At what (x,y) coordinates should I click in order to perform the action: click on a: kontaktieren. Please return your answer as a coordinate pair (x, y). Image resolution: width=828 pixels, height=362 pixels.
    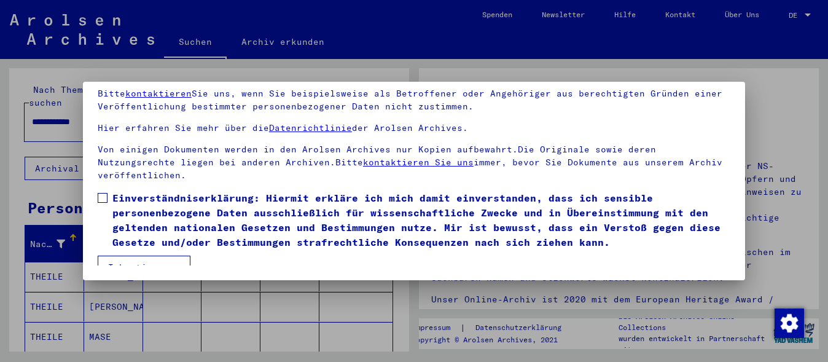
    Looking at the image, I should click on (158, 93).